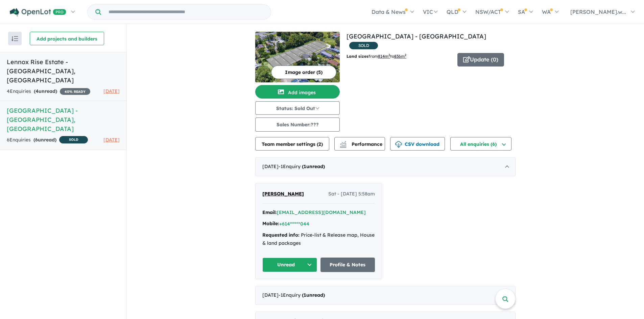 The image size is (644, 319). Describe the element at coordinates (186, 12) in the screenshot. I see `input: Try estate name, suburb, builder or developer` at that location.